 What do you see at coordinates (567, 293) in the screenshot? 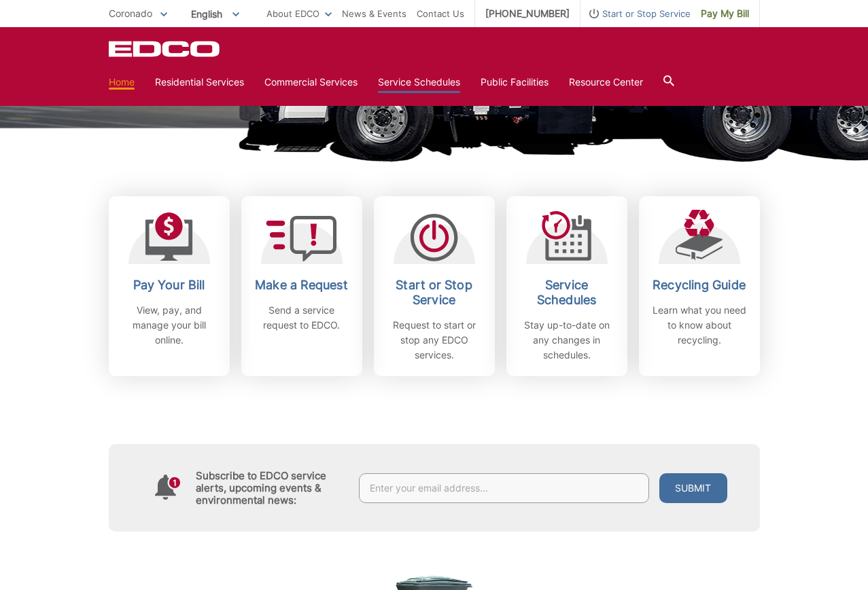
I see `h2: Service Schedules` at bounding box center [567, 293].